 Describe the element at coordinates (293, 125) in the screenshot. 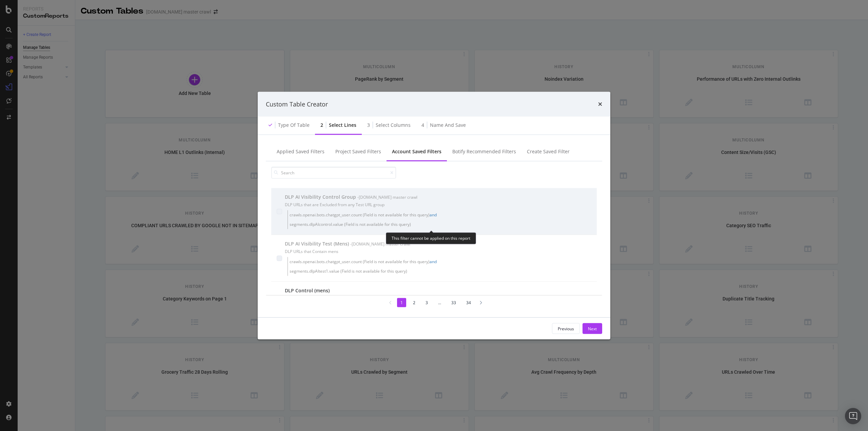

I see `div: Type of table` at that location.